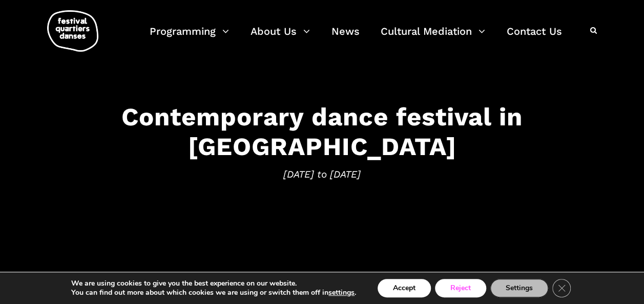 The width and height of the screenshot is (644, 304). What do you see at coordinates (73, 31) in the screenshot?
I see `img: logo-fqd-med` at bounding box center [73, 31].